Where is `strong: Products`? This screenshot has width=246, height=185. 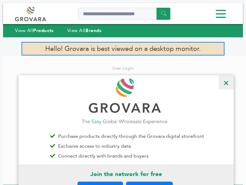 strong: Products is located at coordinates (43, 30).